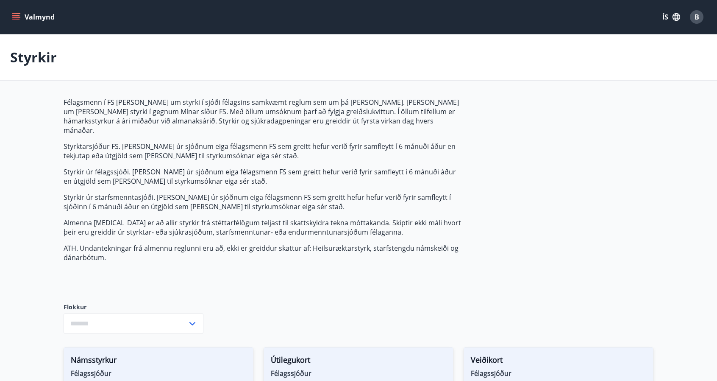 The height and width of the screenshot is (381, 717). I want to click on button: ÍS, so click(672, 17).